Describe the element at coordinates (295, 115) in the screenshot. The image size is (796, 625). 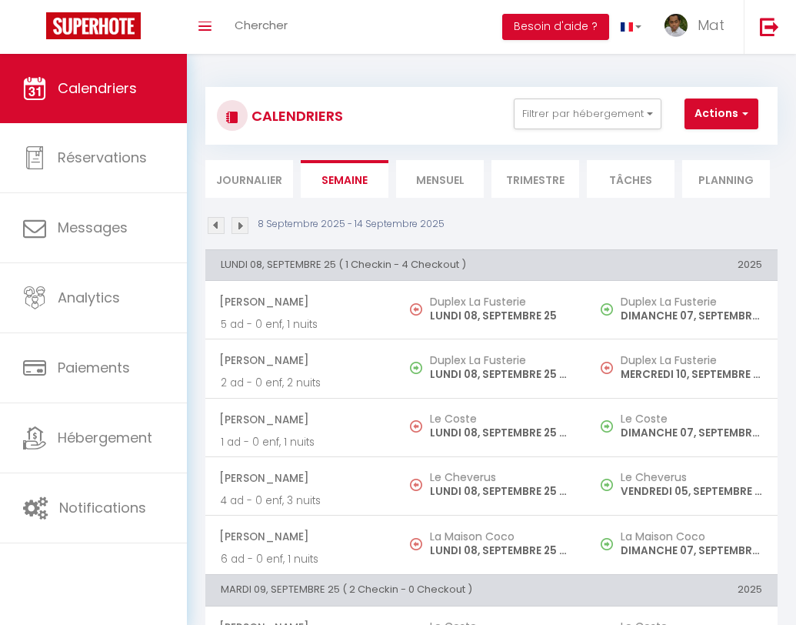
I see `h3: CALENDRIERS` at that location.